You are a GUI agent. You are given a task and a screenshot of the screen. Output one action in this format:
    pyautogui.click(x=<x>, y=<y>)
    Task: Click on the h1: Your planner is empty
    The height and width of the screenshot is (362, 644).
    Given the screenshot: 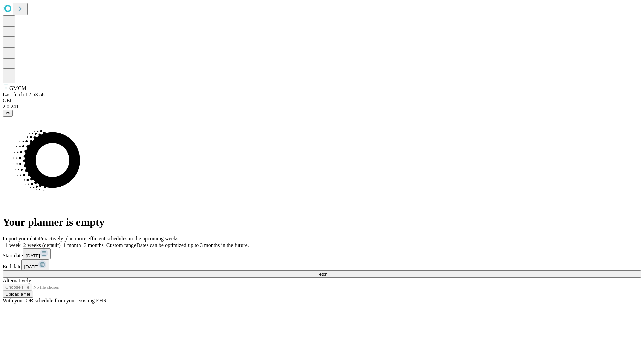 What is the action you would take?
    pyautogui.click(x=322, y=222)
    